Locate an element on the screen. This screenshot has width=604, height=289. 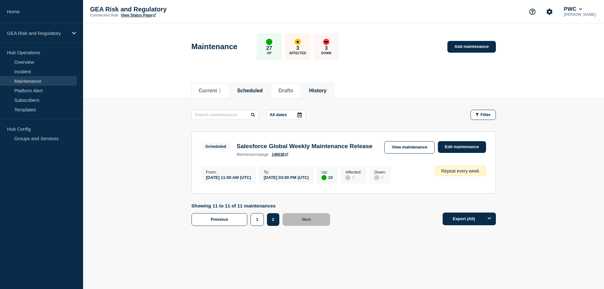
p: Down : is located at coordinates (380, 172).